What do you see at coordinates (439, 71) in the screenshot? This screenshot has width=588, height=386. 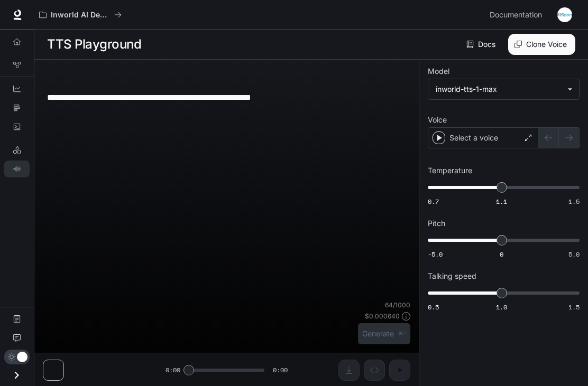 I see `p: Model` at bounding box center [439, 71].